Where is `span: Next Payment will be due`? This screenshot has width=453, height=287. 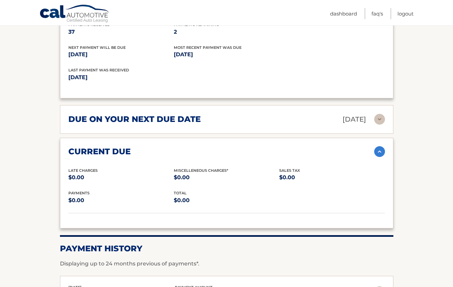
span: Next Payment will be due is located at coordinates (97, 48).